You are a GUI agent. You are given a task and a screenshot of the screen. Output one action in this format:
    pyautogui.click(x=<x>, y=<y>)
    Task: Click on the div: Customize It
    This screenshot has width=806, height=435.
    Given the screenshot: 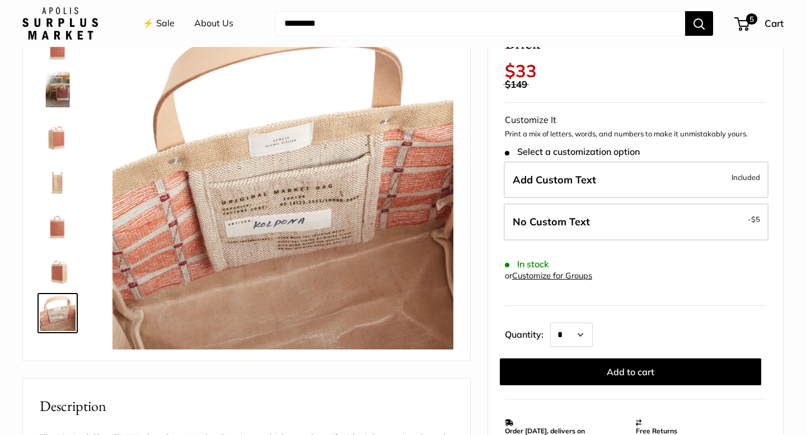 What is the action you would take?
    pyautogui.click(x=635, y=120)
    